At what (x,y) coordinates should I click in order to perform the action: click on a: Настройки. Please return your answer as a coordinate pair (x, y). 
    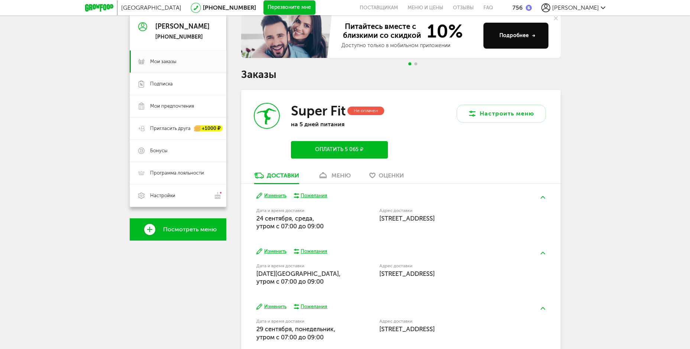
    Looking at the image, I should click on (178, 195).